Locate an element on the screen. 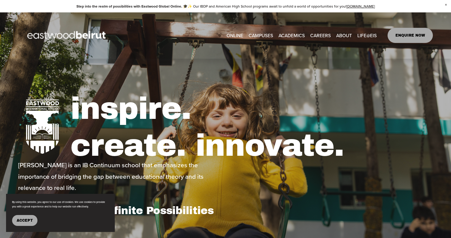  span: LIFE@EIS is located at coordinates (367, 35).